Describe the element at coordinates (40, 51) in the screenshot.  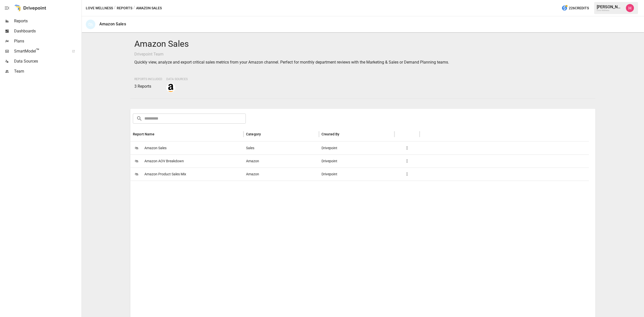
I see `span: SmartModel` at that location.